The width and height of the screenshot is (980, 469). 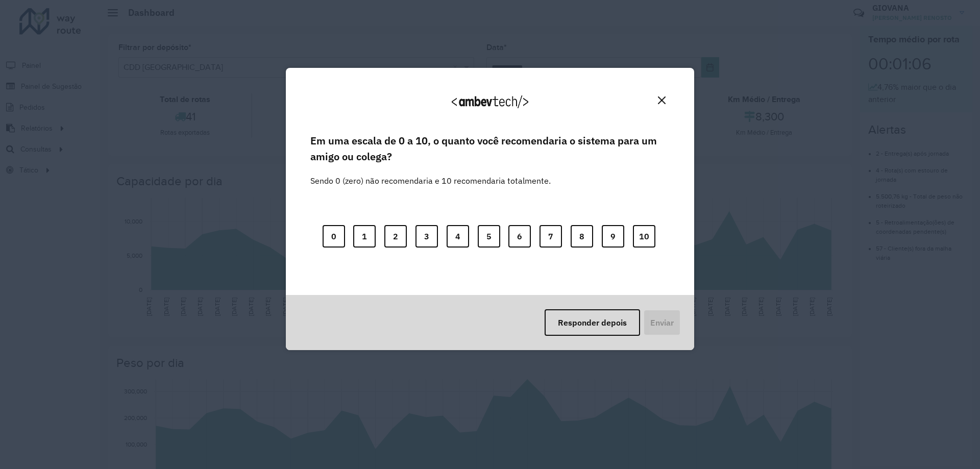 What do you see at coordinates (458, 237) in the screenshot?
I see `button: 4` at bounding box center [458, 237].